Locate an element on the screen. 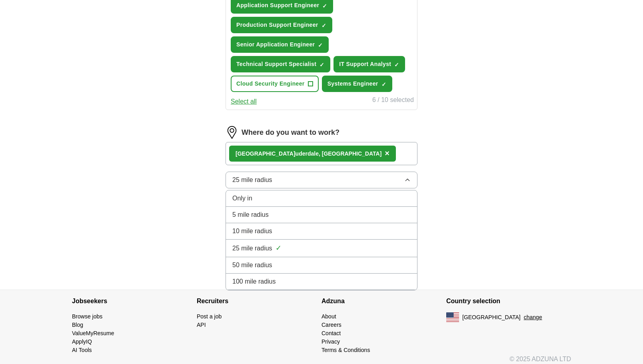 The image size is (643, 364). a: Terms & Conditions is located at coordinates (346, 350).